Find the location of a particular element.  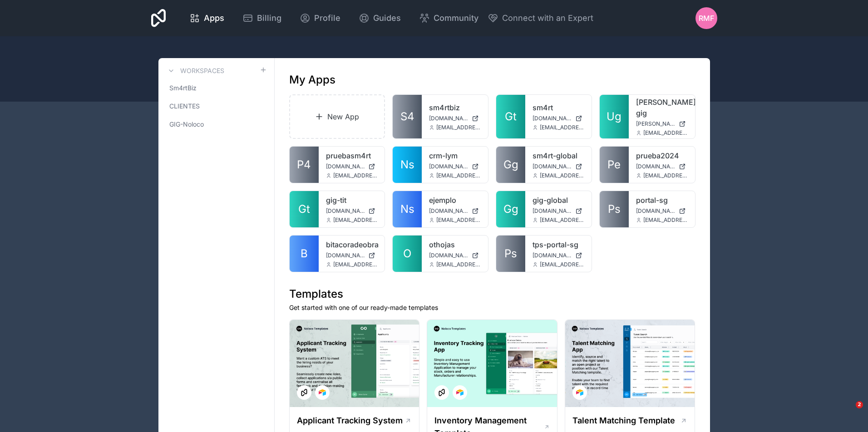

a: P4 is located at coordinates (304, 165).